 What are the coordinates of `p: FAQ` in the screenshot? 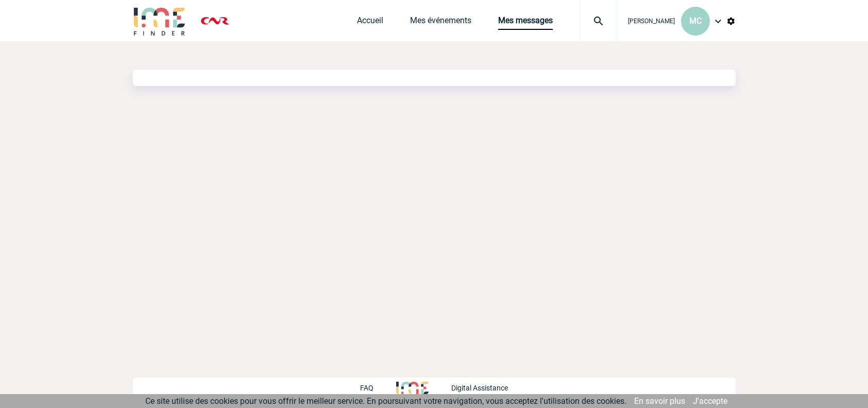 It's located at (367, 388).